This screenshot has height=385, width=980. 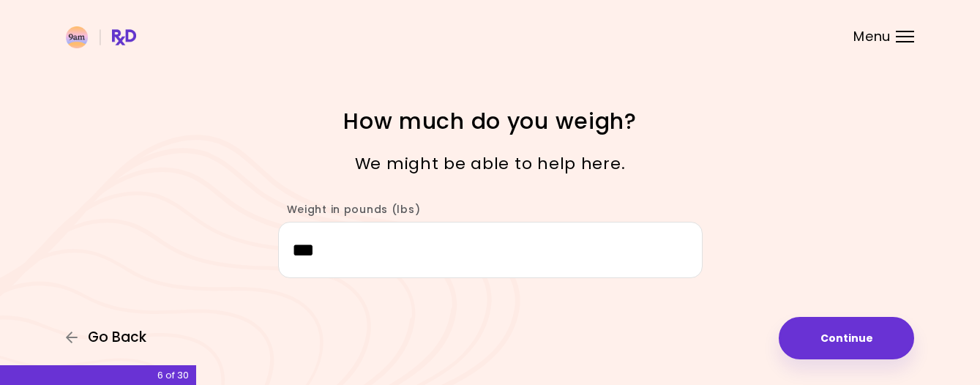 I want to click on button: Go Back, so click(x=110, y=338).